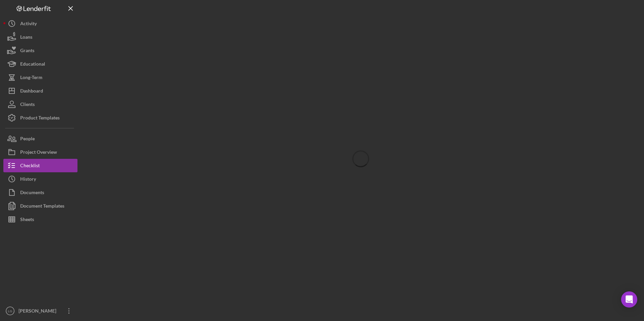 The width and height of the screenshot is (644, 321). Describe the element at coordinates (27, 139) in the screenshot. I see `div: People` at that location.